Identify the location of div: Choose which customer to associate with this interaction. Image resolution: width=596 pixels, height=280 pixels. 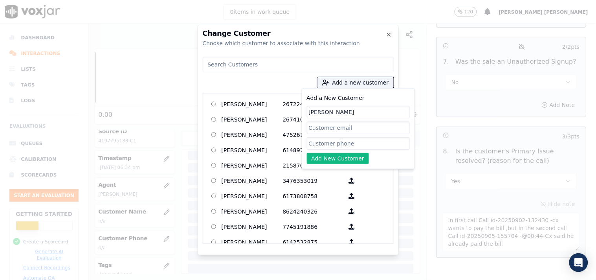
(298, 43).